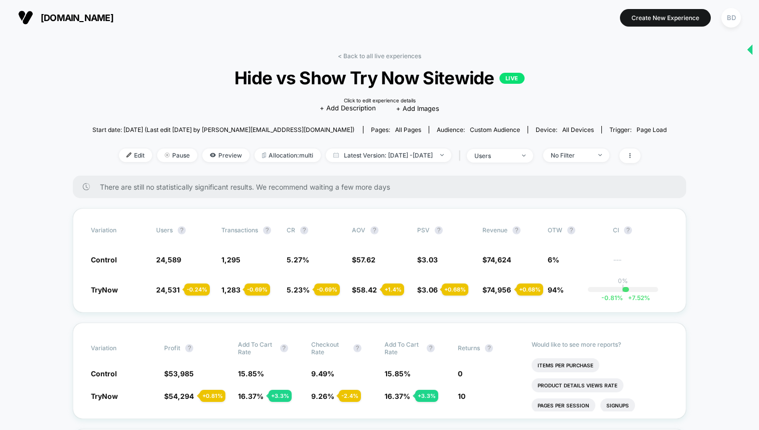 This screenshot has width=759, height=430. Describe the element at coordinates (366, 259) in the screenshot. I see `span: 57.62` at that location.